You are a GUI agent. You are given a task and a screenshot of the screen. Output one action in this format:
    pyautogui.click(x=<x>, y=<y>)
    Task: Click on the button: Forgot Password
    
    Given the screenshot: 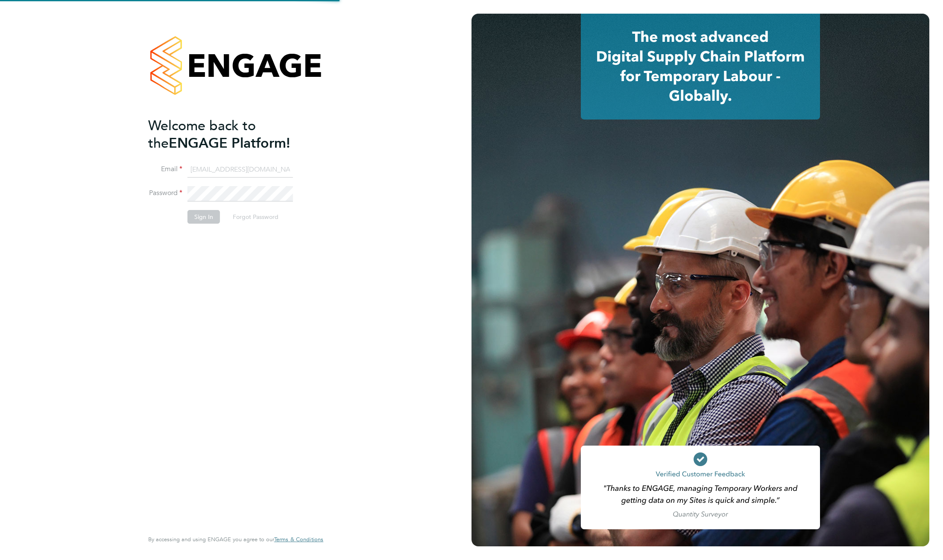 What is the action you would take?
    pyautogui.click(x=255, y=217)
    